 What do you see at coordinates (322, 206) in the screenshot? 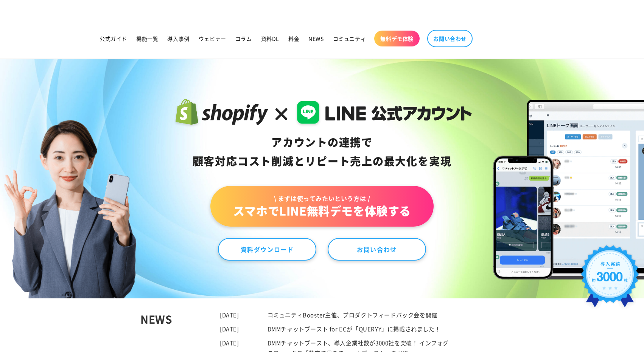
I see `a: \ まずは使ってみたいという方は /スマホでLINE無料デモを体験する` at bounding box center [322, 206].